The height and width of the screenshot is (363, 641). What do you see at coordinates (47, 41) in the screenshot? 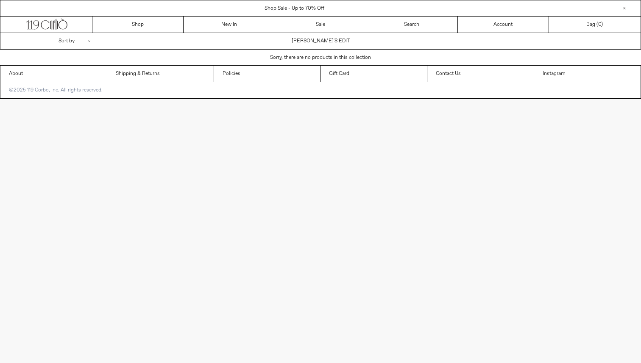
I see `div: Sort by` at bounding box center [47, 41].